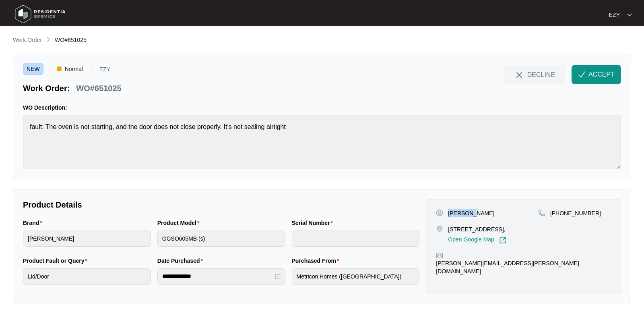 The height and width of the screenshot is (318, 644). What do you see at coordinates (602, 74) in the screenshot?
I see `span: ACCEPT` at bounding box center [602, 74].